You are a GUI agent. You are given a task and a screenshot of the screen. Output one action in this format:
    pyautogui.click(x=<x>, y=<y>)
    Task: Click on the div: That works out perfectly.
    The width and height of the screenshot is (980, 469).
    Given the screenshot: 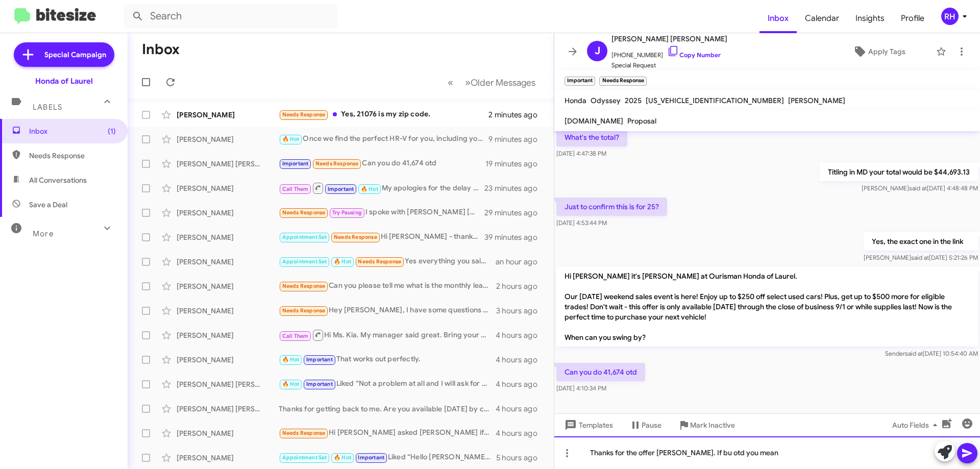 What is the action you would take?
    pyautogui.click(x=387, y=360)
    